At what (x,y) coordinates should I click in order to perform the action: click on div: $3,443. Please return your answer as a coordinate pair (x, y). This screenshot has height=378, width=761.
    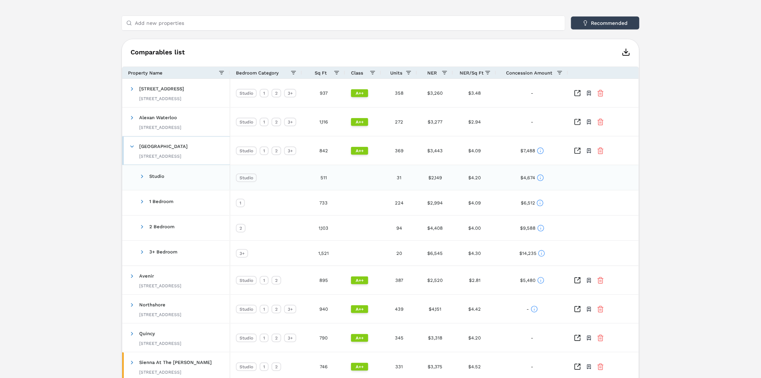
    Looking at the image, I should click on (435, 150).